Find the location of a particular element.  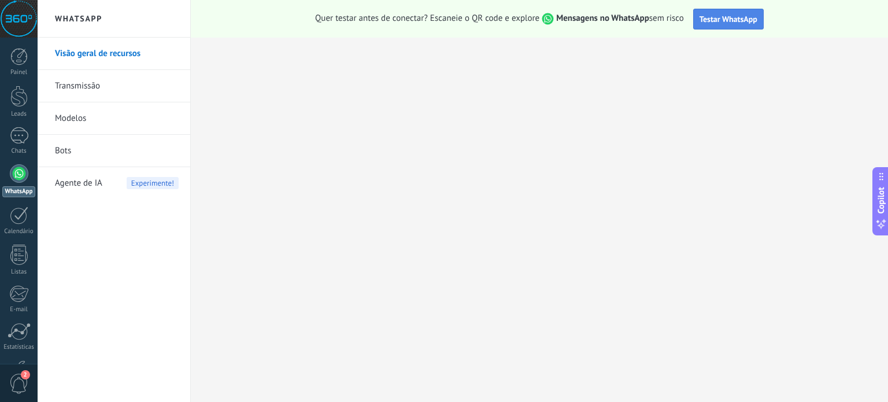

span: Copilot is located at coordinates (881, 200).